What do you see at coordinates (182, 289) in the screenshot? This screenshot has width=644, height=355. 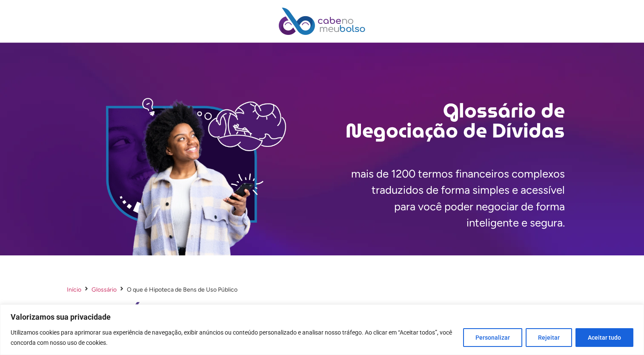 I see `span: O que é Hipoteca de Bens de Uso Público` at bounding box center [182, 289].